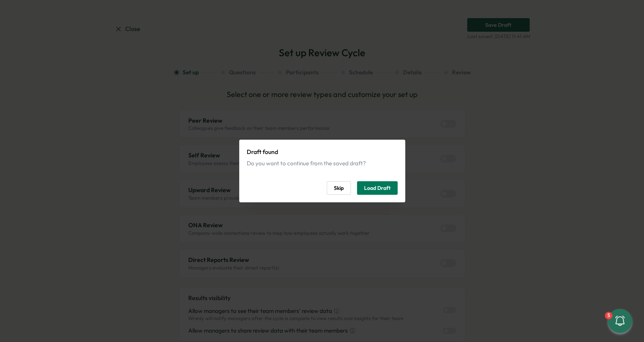 The width and height of the screenshot is (644, 342). Describe the element at coordinates (339, 188) in the screenshot. I see `span: Skip` at that location.